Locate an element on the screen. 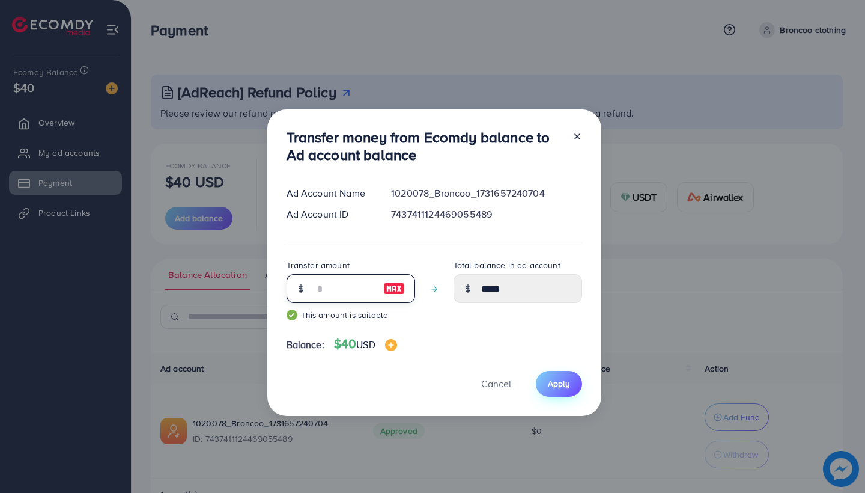 The width and height of the screenshot is (865, 493). label: Total balance in ad account is located at coordinates (507, 265).